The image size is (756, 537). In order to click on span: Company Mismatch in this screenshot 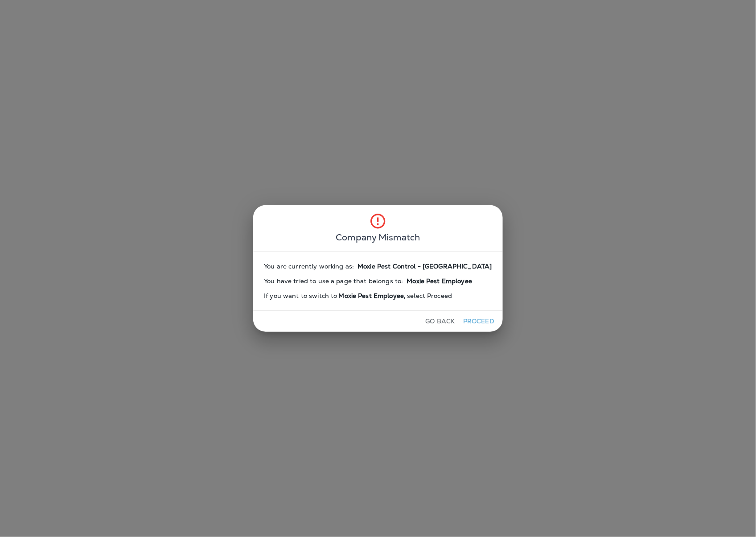, I will do `click(378, 237)`.